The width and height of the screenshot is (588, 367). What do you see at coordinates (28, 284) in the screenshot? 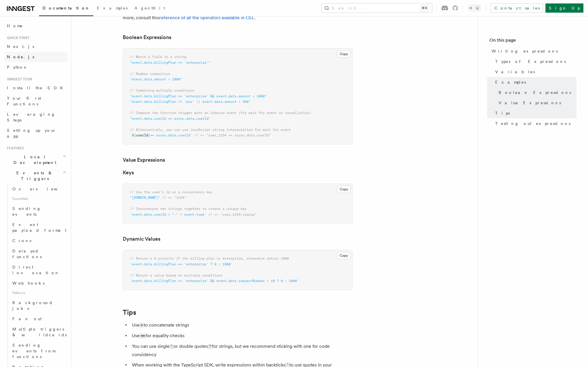
I see `span: Webhooks` at bounding box center [28, 284].